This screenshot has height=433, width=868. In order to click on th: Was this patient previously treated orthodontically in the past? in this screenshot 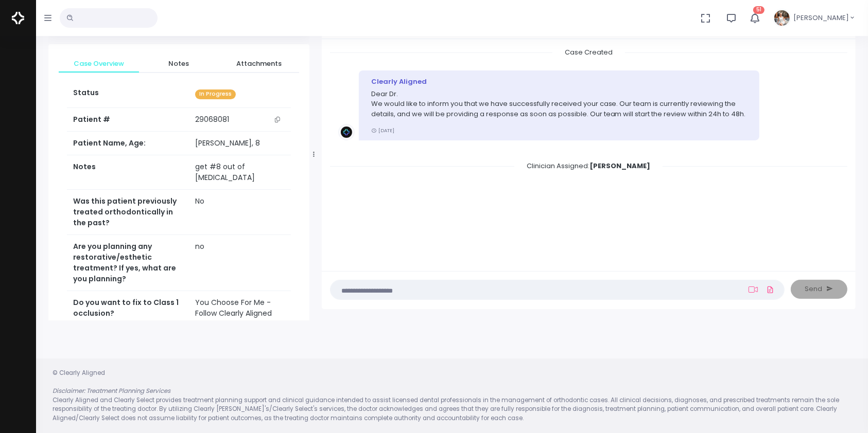, I will do `click(128, 213)`.